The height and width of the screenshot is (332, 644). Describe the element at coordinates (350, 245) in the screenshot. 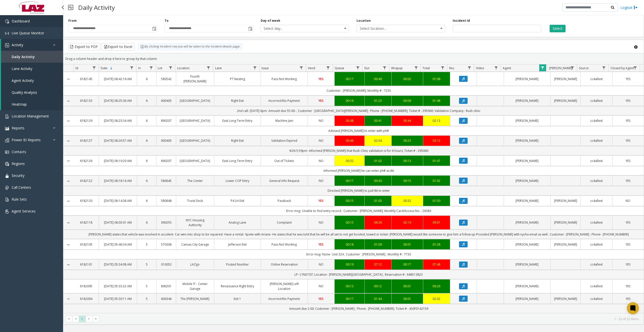

I see `div: 00:18` at that location.